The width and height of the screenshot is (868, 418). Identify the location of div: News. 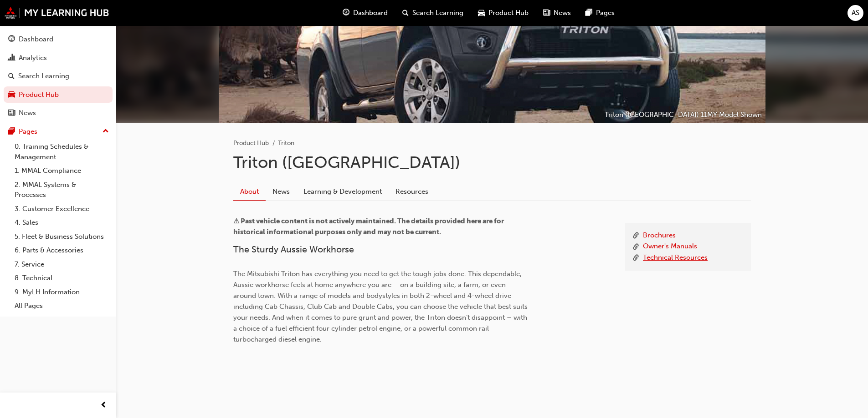
(28, 113).